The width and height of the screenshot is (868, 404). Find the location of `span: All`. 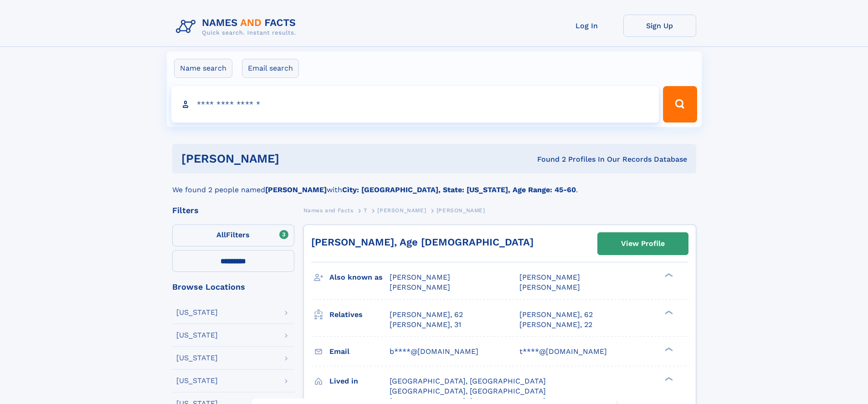

span: All is located at coordinates (221, 234).